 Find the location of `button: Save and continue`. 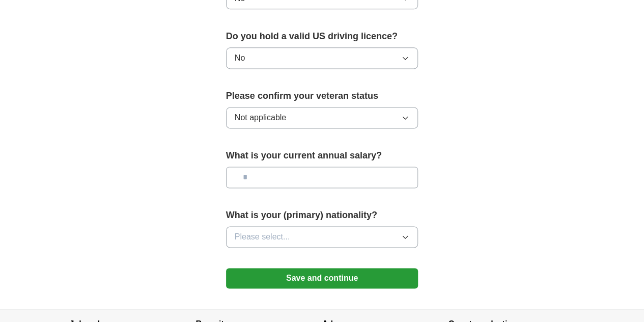

button: Save and continue is located at coordinates (322, 278).